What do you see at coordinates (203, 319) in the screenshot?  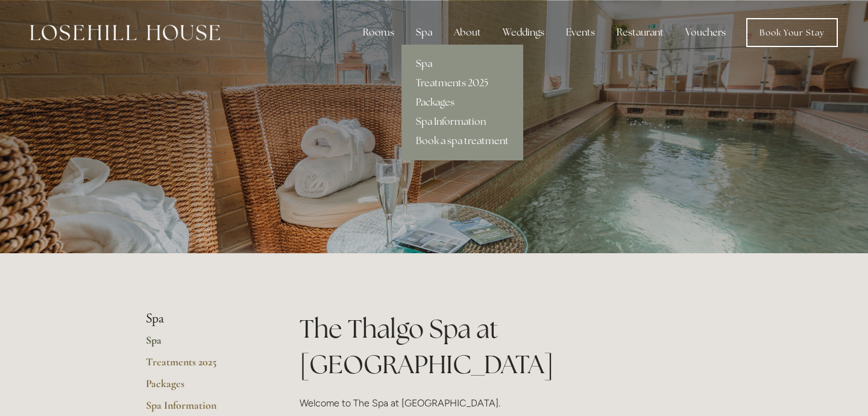 I see `li: Spa` at bounding box center [203, 319].